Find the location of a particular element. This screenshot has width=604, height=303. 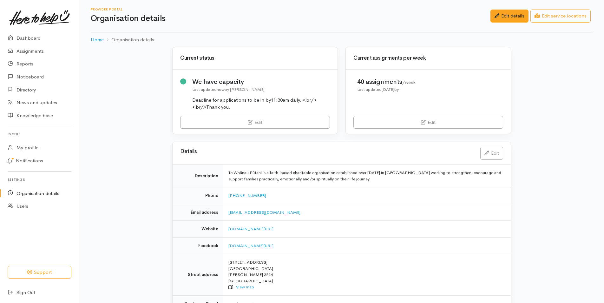

time: now is located at coordinates (220, 89).